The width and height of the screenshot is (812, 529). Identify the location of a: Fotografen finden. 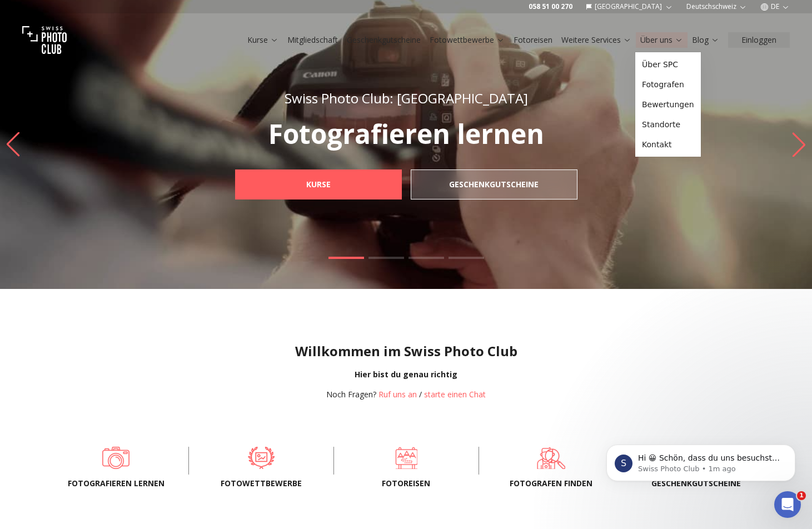
(551, 458).